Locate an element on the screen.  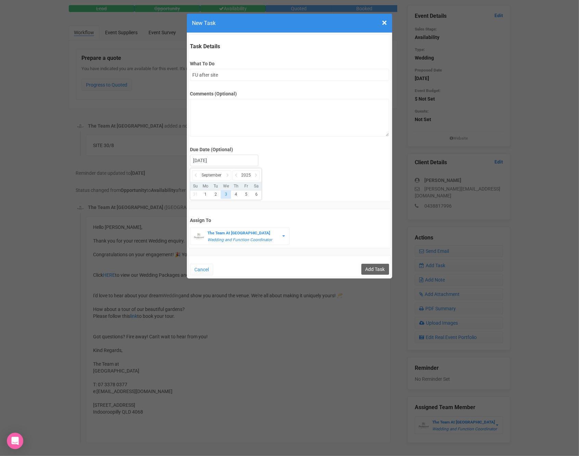
li: Mo is located at coordinates (205, 186).